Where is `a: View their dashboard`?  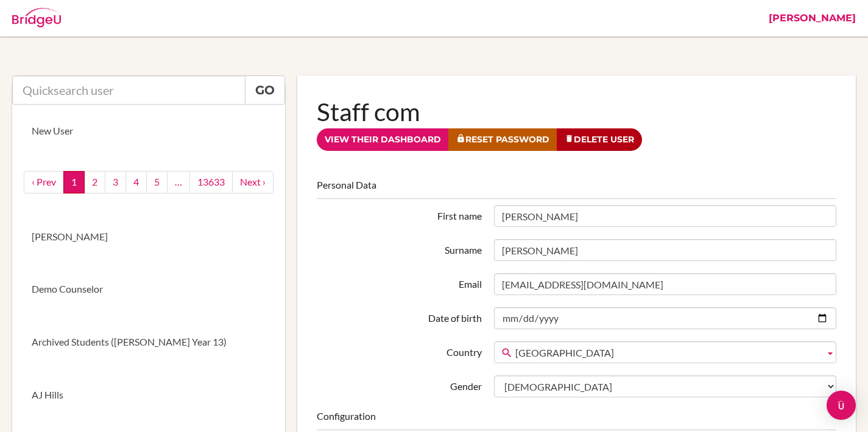
a: View their dashboard is located at coordinates (382, 140).